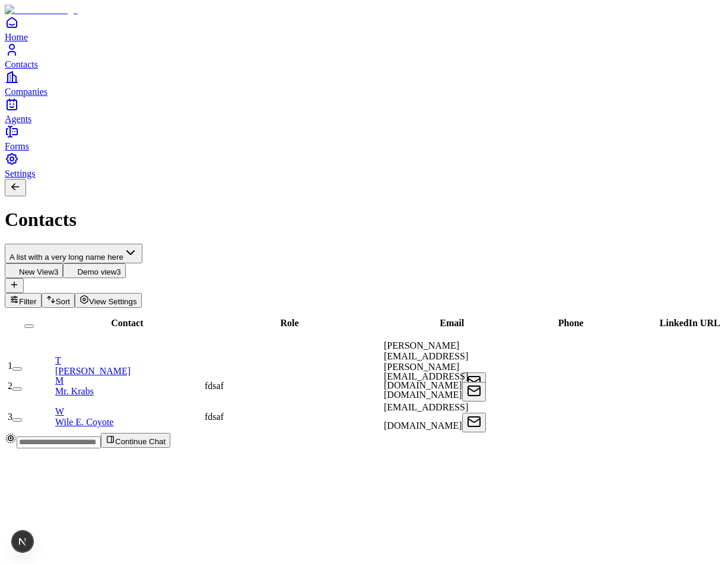 The height and width of the screenshot is (564, 728). What do you see at coordinates (451, 323) in the screenshot?
I see `span: Email` at bounding box center [451, 323].